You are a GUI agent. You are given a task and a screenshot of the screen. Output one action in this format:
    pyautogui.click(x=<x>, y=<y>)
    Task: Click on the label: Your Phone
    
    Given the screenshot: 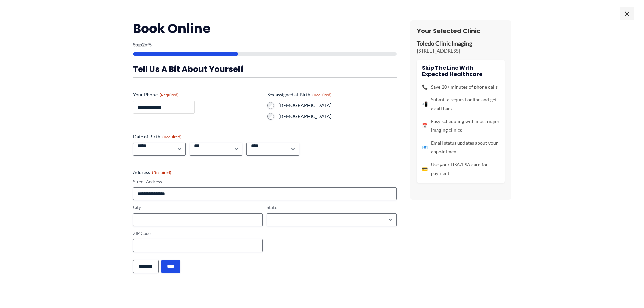 What is the action you would take?
    pyautogui.click(x=197, y=95)
    